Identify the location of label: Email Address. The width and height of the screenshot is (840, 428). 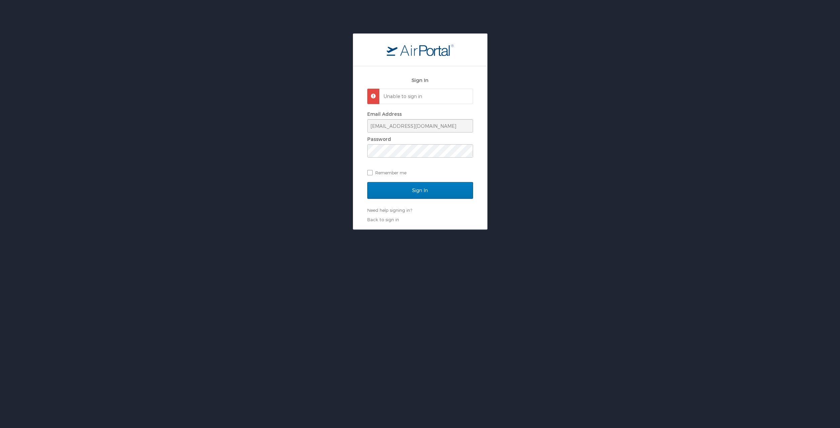
(384, 114).